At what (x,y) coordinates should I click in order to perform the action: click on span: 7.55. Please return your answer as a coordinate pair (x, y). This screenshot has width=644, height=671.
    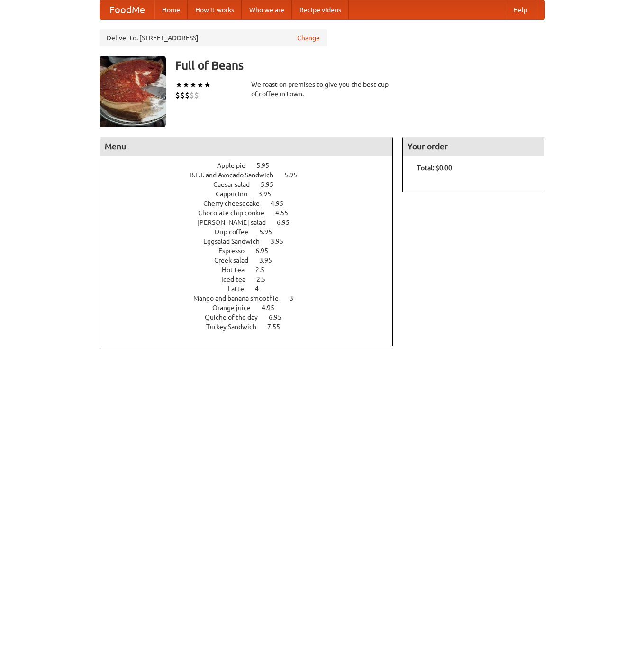
    Looking at the image, I should click on (278, 327).